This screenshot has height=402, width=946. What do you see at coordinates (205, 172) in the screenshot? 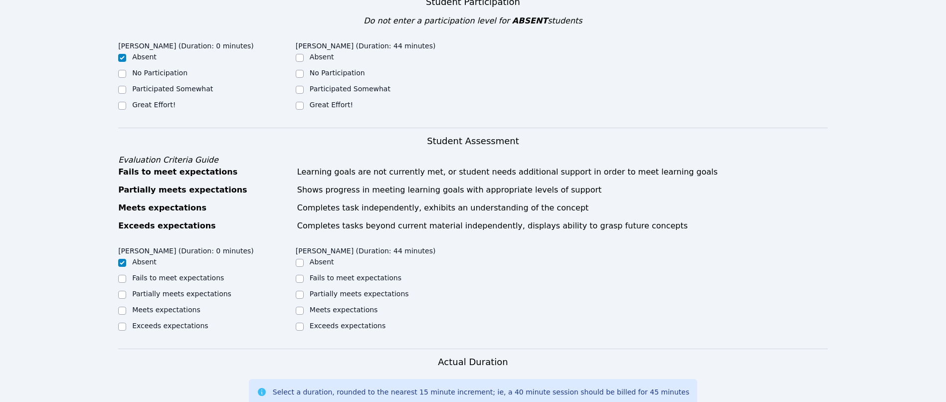
I see `div: Fails to meet expectations` at bounding box center [205, 172].